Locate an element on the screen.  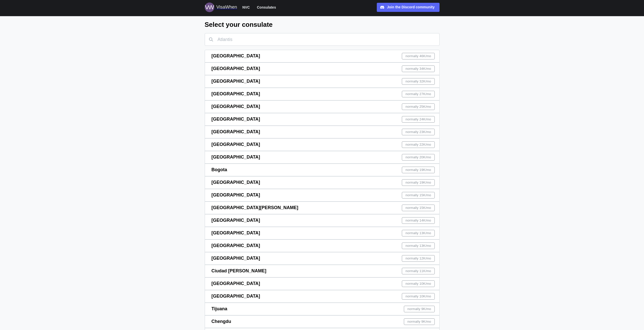
span: normally 12K /mo is located at coordinates (418, 258).